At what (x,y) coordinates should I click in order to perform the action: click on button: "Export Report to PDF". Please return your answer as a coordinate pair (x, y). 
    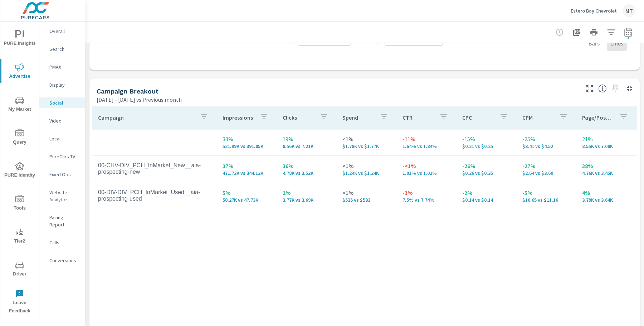
    Looking at the image, I should click on (577, 32).